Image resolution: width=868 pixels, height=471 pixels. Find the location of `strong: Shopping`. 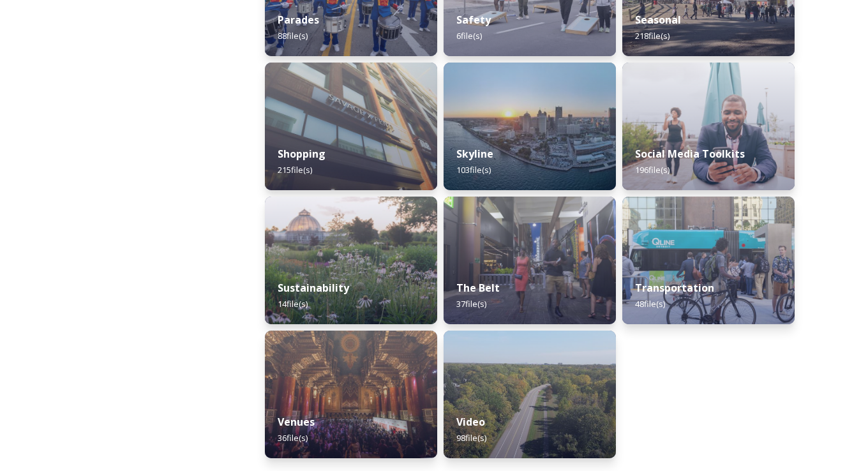

strong: Shopping is located at coordinates (302, 154).